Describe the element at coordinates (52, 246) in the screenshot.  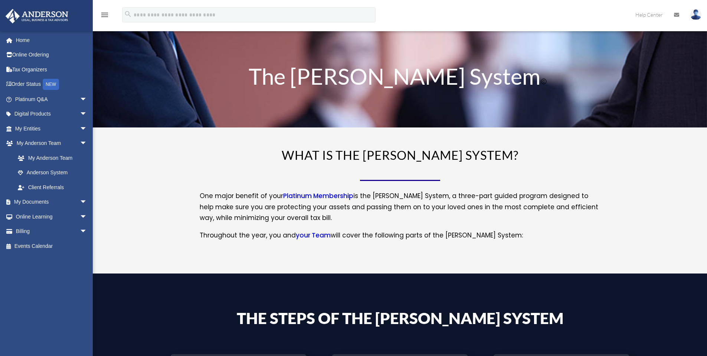
I see `a: Events Calendar` at that location.